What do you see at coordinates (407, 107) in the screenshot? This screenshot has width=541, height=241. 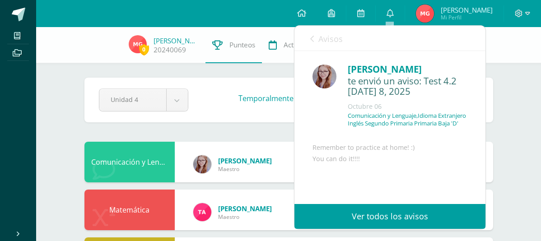 I see `div: Octubre 06` at bounding box center [407, 107].